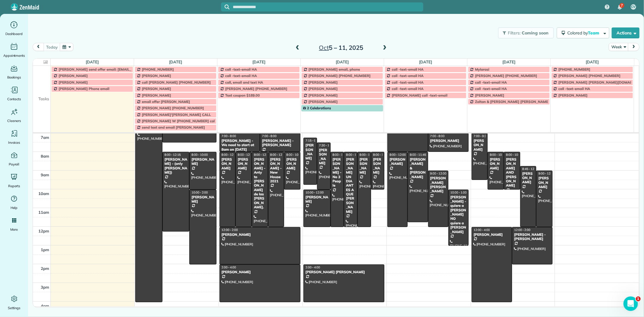  Describe the element at coordinates (173, 155) in the screenshot. I see `span: 8:00 - 12:15` at that location.